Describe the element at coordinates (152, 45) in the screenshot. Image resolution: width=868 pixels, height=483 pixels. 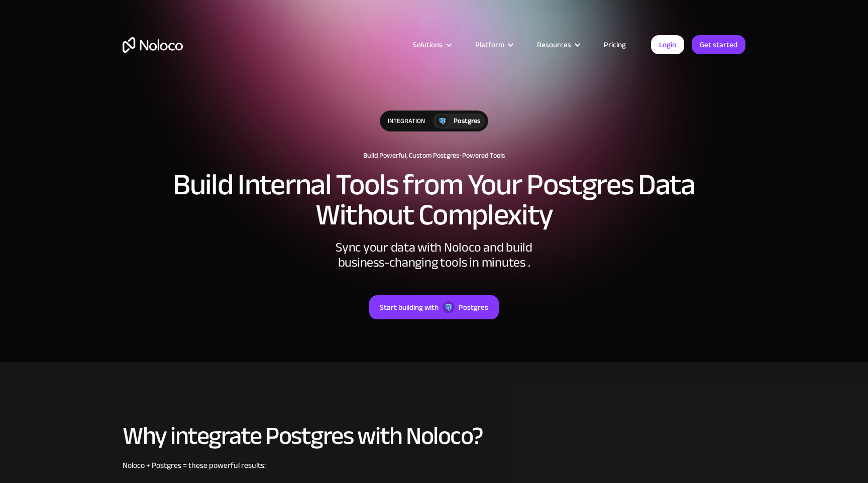
I see `a: home` at that location.